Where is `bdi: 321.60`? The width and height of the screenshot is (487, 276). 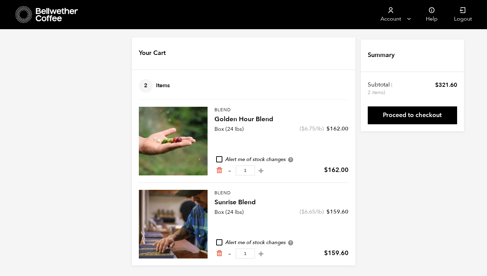 bdi: 321.60 is located at coordinates (446, 85).